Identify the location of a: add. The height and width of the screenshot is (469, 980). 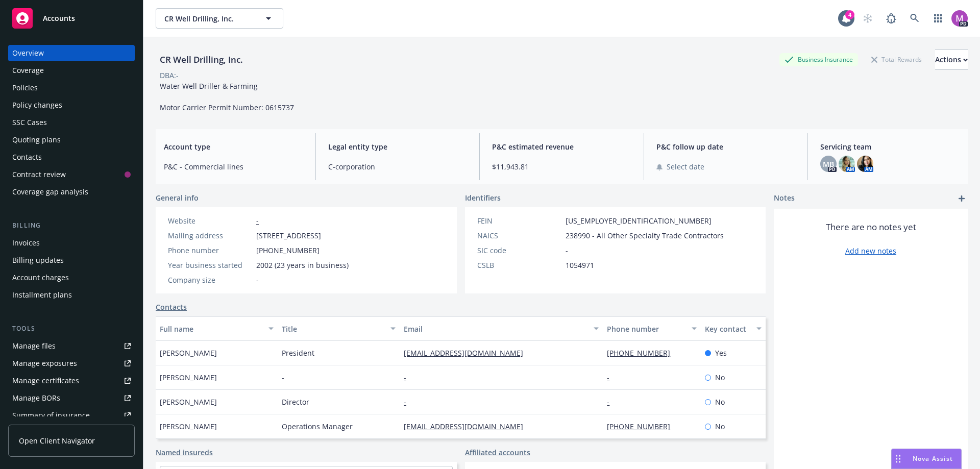
(961, 198).